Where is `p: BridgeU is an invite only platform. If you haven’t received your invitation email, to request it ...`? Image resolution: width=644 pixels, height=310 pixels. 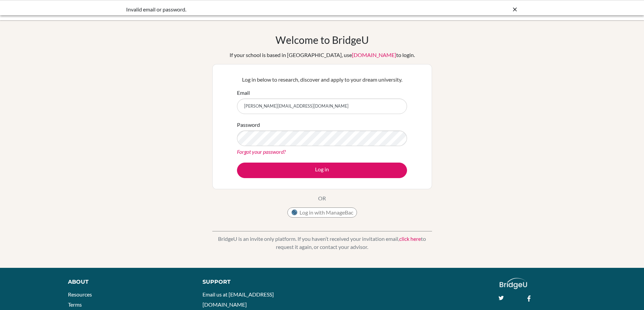
p: BridgeU is an invite only platform. If you haven’t received your invitation email, to request it ... is located at coordinates (322, 243).